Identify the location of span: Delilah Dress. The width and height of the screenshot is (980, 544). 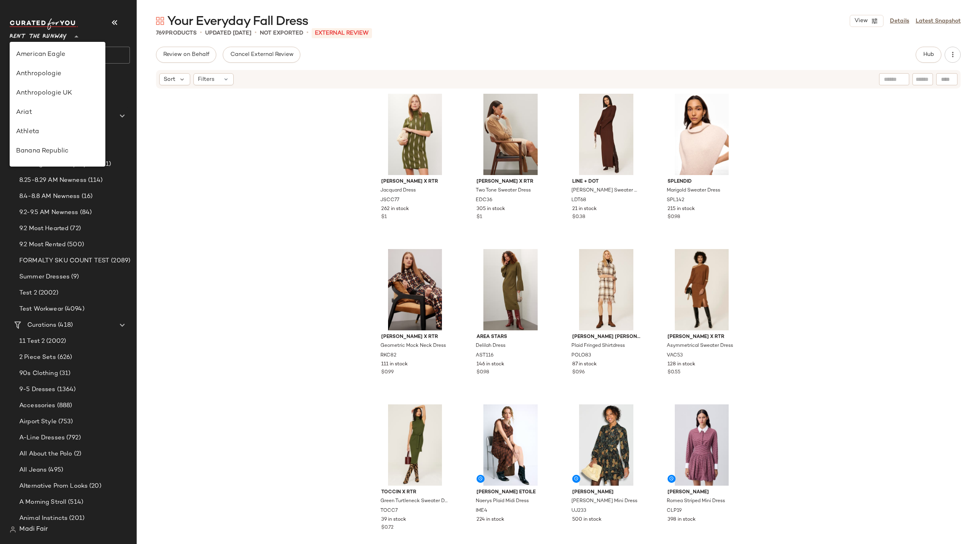
(491, 346).